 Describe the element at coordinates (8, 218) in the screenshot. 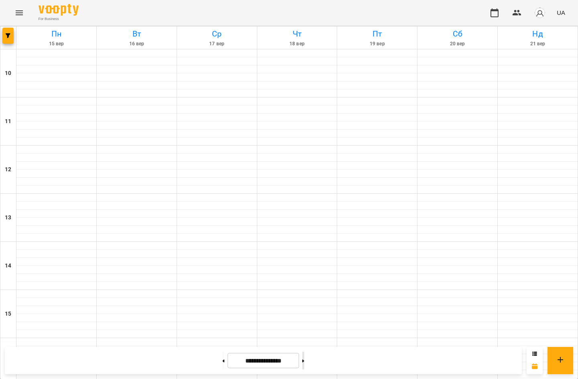

I see `h6: 13` at that location.